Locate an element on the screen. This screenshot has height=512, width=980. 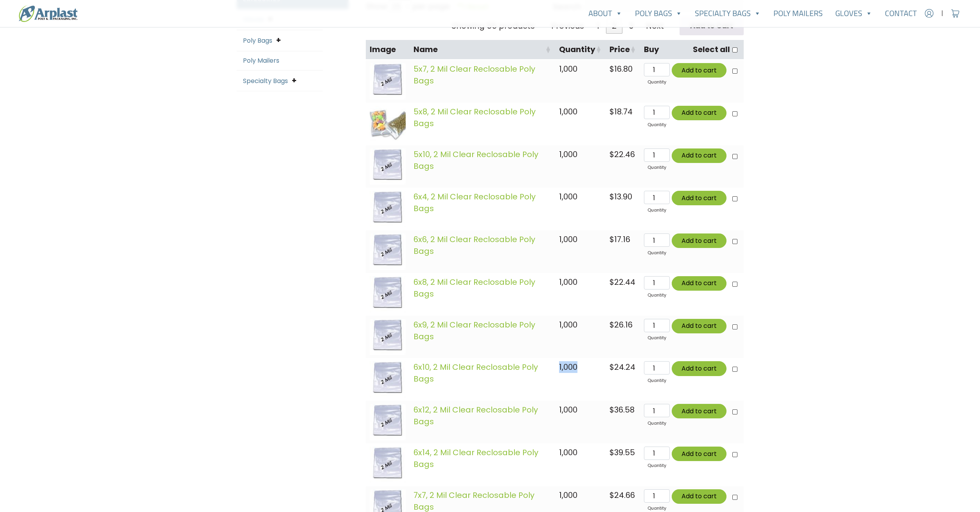
bdi: 16.80 is located at coordinates (621, 69).